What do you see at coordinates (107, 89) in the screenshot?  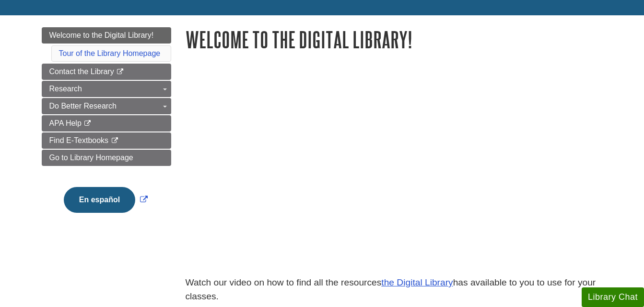 I see `a: Research` at bounding box center [107, 89].